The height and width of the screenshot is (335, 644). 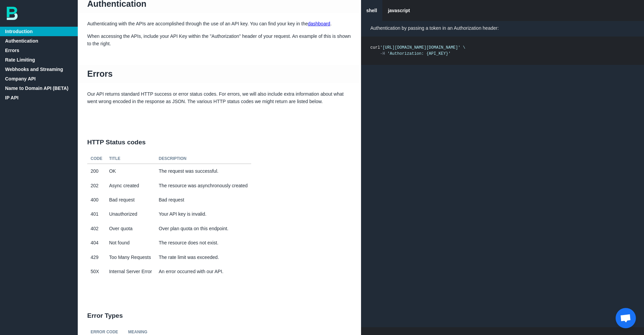 What do you see at coordinates (203, 214) in the screenshot?
I see `td: Your API key is invalid.` at bounding box center [203, 214].